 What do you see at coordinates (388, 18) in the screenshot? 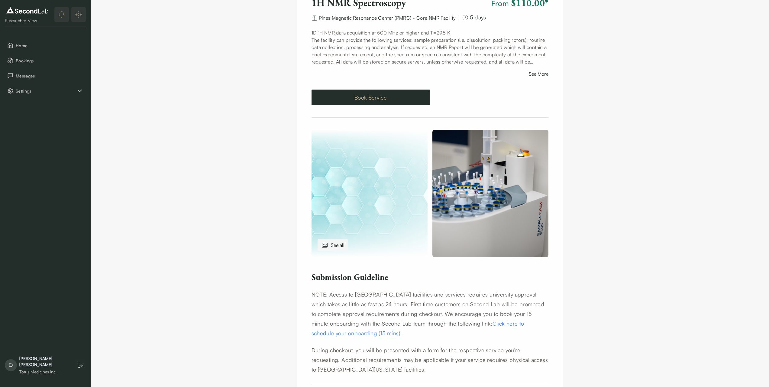
I see `span: Pines Magnetic Resonance Center (PMRC) - Core NMR Facility` at bounding box center [388, 18].